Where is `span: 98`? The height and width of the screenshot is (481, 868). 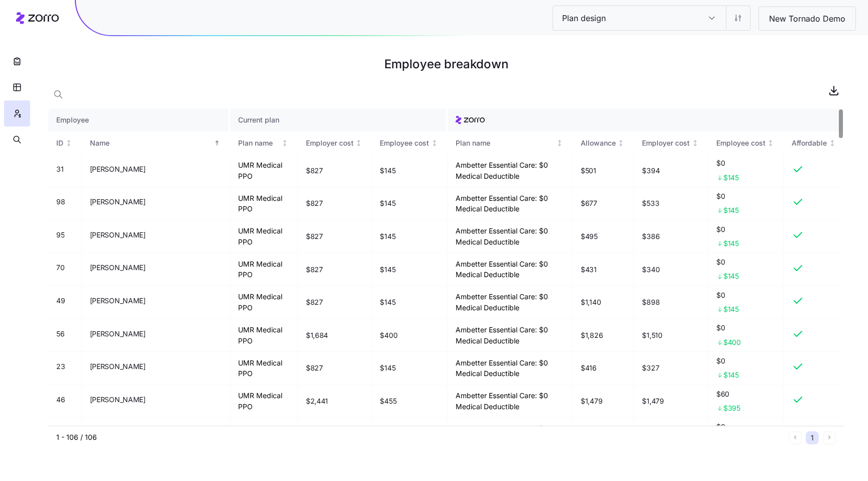 span: 98 is located at coordinates (60, 202).